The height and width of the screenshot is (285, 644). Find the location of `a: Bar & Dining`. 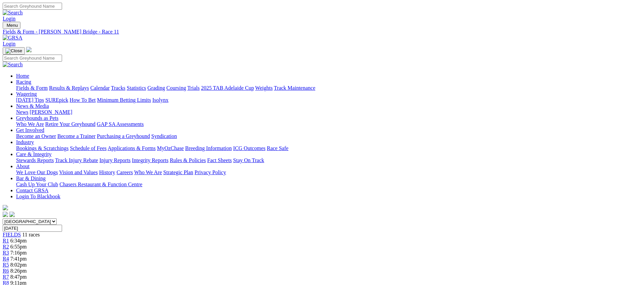

a: Bar & Dining is located at coordinates (31, 178).